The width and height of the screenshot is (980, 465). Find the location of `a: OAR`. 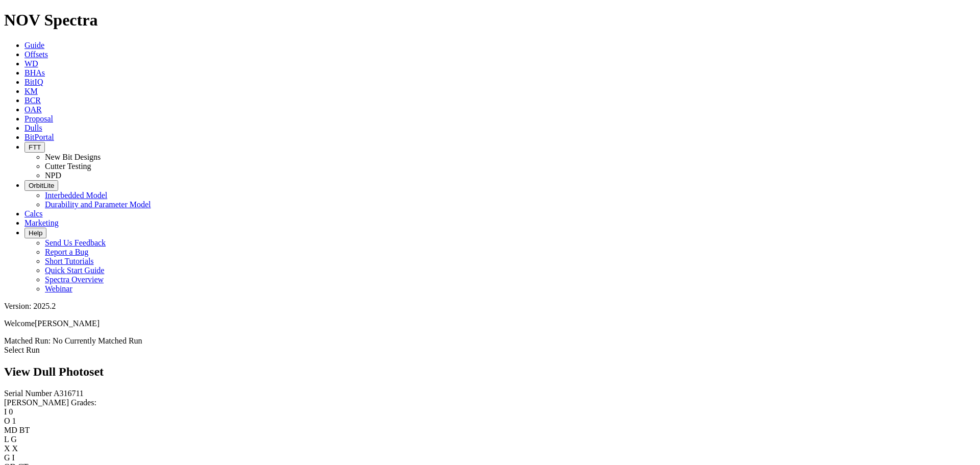

a: OAR is located at coordinates (33, 109).